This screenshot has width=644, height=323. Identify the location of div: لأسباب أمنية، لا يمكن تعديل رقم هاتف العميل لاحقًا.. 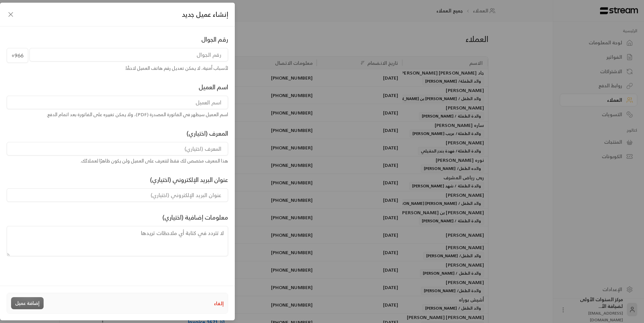
(118, 68).